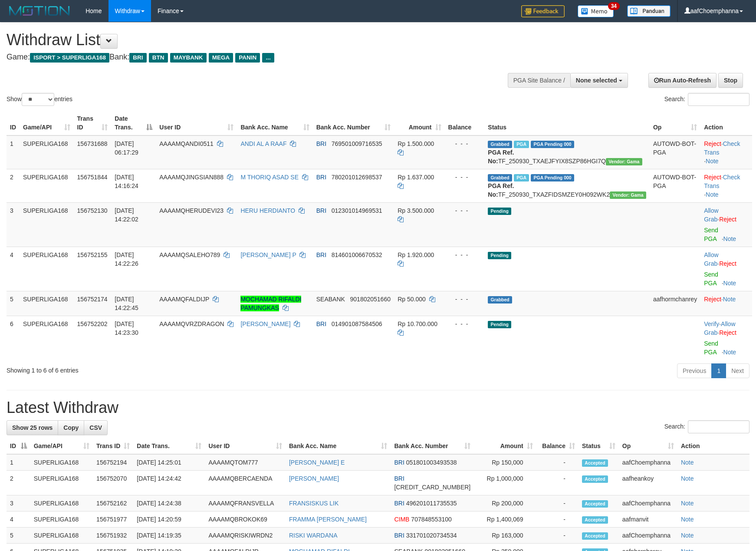 This screenshot has width=756, height=551. I want to click on td: 3, so click(18, 503).